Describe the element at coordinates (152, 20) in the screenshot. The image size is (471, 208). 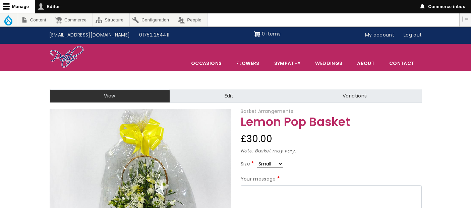
I see `a: Configuration` at that location.